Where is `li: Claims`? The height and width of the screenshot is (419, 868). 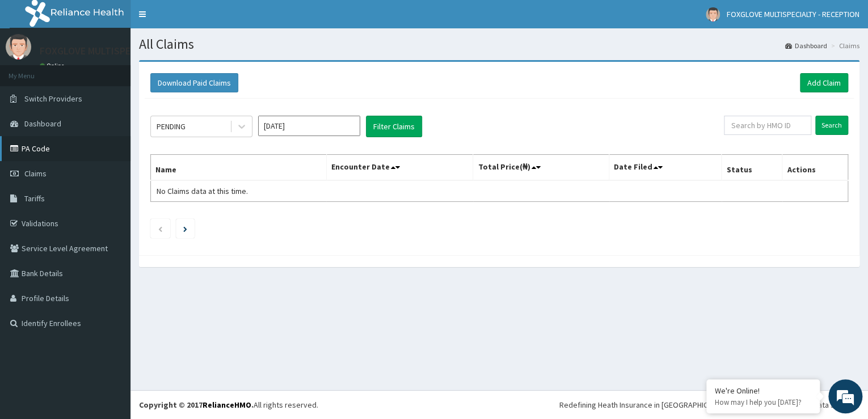 li: Claims is located at coordinates (843, 46).